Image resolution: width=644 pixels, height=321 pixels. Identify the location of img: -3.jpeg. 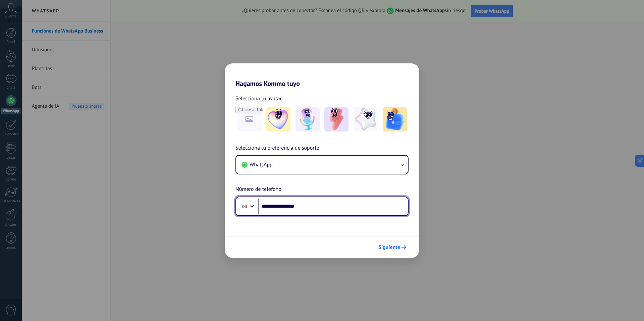
(336, 119).